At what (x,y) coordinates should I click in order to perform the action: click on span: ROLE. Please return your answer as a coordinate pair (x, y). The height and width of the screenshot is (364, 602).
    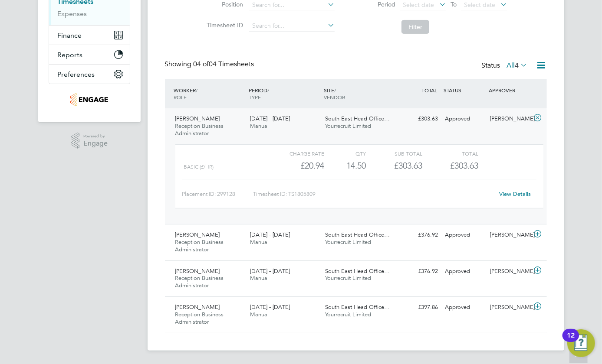
    Looking at the image, I should click on (180, 97).